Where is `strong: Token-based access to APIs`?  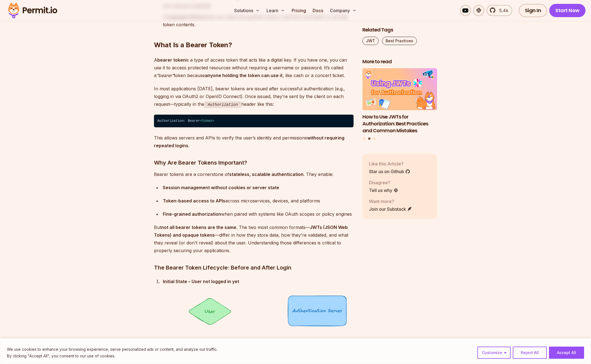 strong: Token-based access to APIs is located at coordinates (194, 201).